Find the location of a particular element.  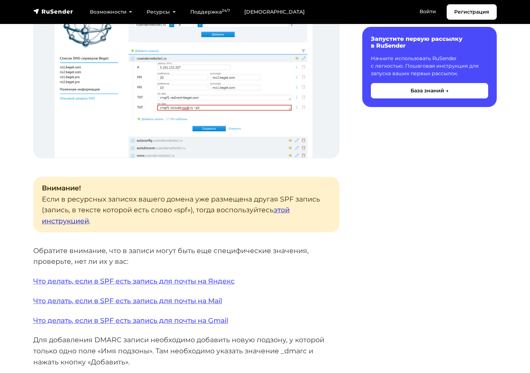

p: Для добавления DMARC записи необходимо добавить новую подзону, у которой только одно поле «Имя по... is located at coordinates (186, 351).